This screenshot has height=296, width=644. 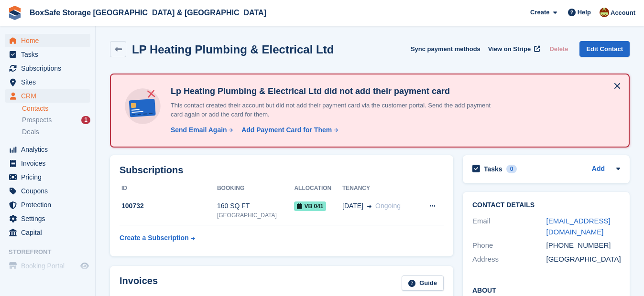 I want to click on button: Delete, so click(x=559, y=49).